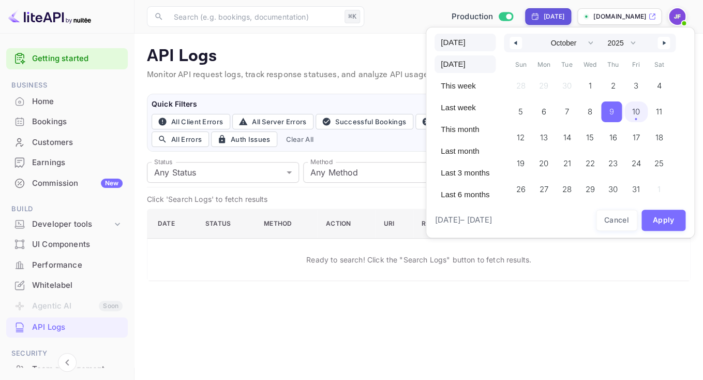  What do you see at coordinates (659, 109) in the screenshot?
I see `button: 11` at bounding box center [659, 109].